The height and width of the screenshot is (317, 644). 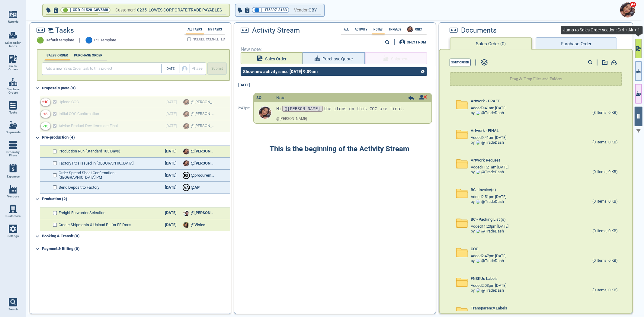 I want to click on button: Purchase Order, so click(x=577, y=44).